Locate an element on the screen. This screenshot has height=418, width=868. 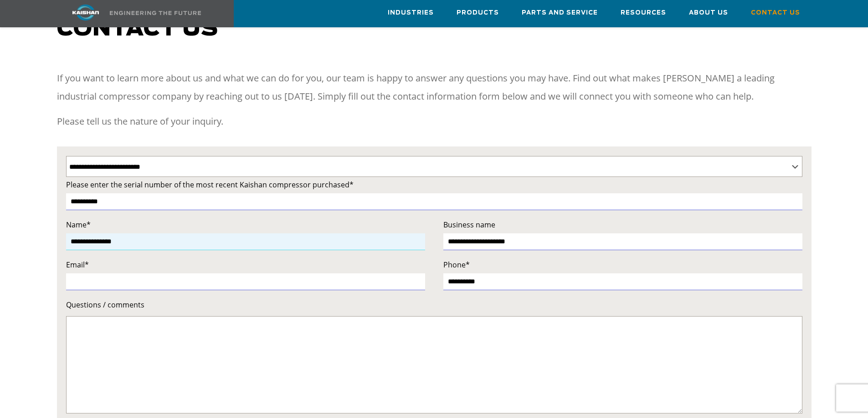
a: Resources is located at coordinates (643, 13).